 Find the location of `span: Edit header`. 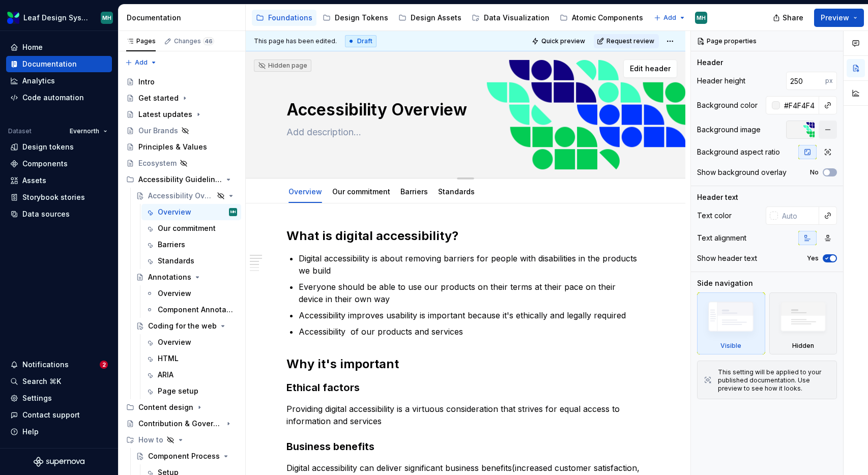

span: Edit header is located at coordinates (650, 68).